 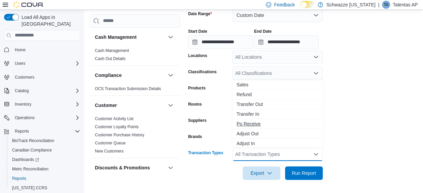 I want to click on span: Customer Purchase History, so click(x=120, y=135).